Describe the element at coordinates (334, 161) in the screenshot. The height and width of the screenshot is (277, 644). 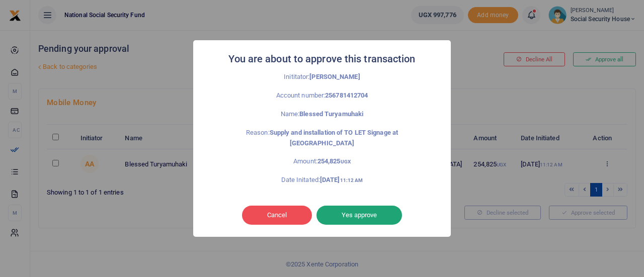
I see `strong: 254,825` at that location.